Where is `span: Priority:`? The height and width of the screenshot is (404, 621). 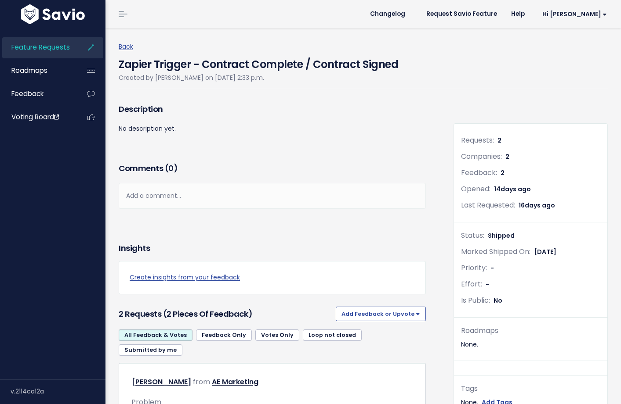 span: Priority: is located at coordinates (473, 268).